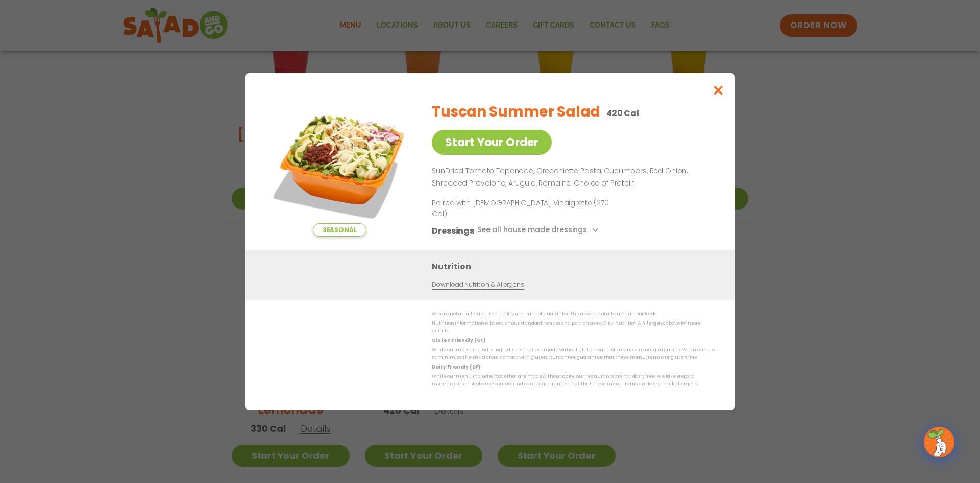 This screenshot has height=483, width=980. I want to click on button: See all house made dressings, so click(539, 230).